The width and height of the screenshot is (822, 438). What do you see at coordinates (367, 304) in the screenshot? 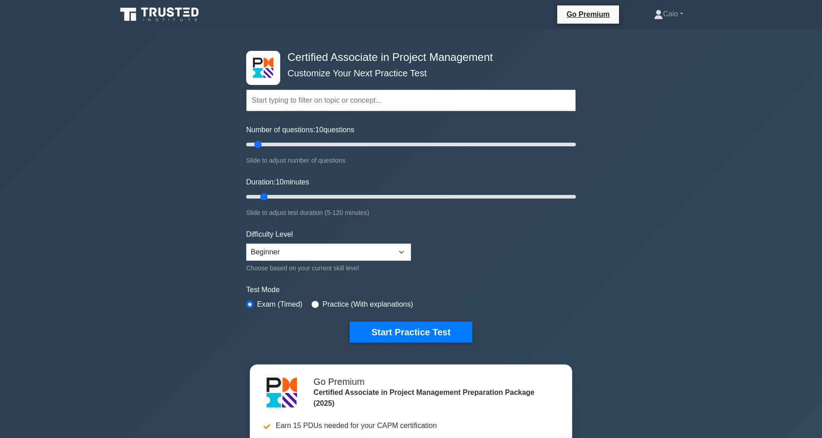
I see `label: Practice (With explanations)` at bounding box center [367, 304].